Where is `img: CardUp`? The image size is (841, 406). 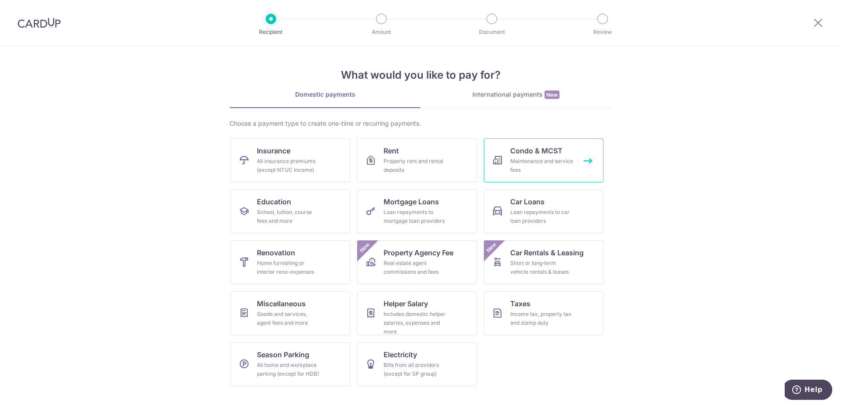 img: CardUp is located at coordinates (39, 23).